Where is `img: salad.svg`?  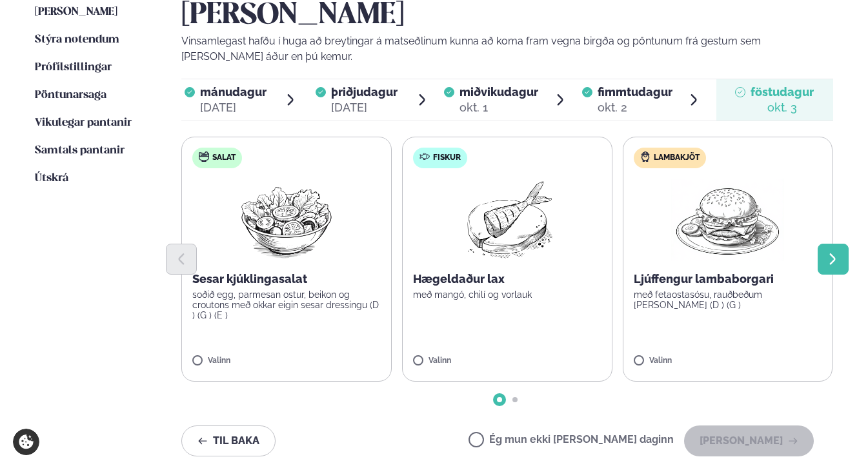 img: salad.svg is located at coordinates (204, 156).